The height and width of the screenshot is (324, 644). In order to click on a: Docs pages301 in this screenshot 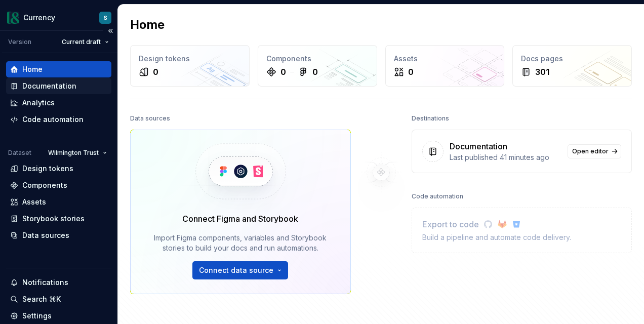, I will do `click(572, 66)`.